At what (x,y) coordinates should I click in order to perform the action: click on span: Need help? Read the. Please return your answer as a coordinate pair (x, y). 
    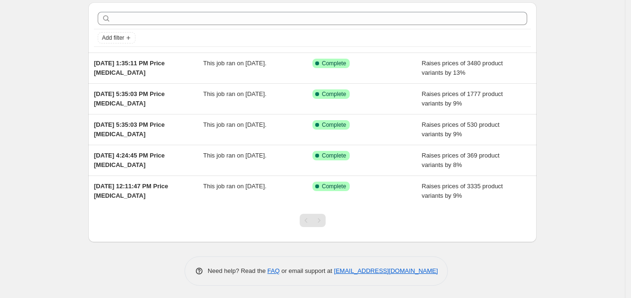
    Looking at the image, I should click on (238, 270).